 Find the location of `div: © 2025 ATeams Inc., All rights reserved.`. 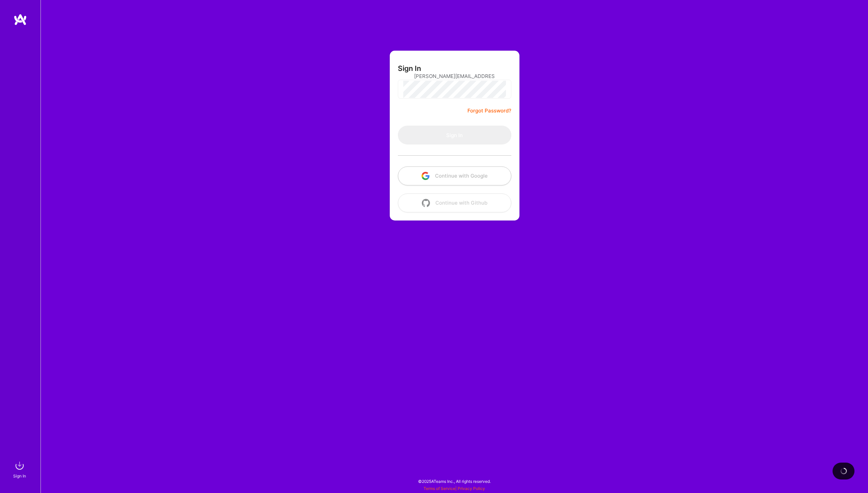

div: © 2025 ATeams Inc., All rights reserved. is located at coordinates (454, 481).